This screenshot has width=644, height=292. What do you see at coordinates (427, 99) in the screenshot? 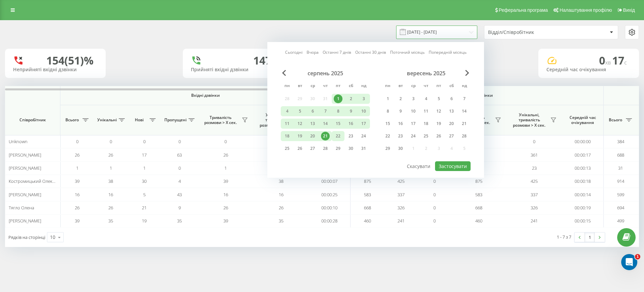
I see `div: 4` at bounding box center [427, 99].